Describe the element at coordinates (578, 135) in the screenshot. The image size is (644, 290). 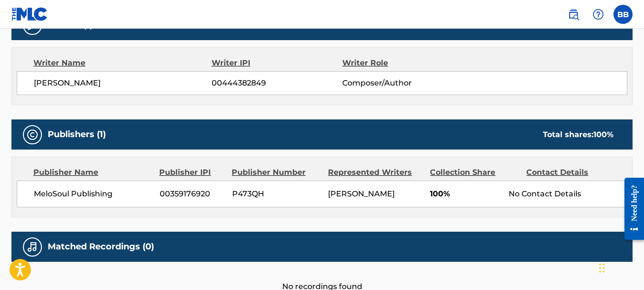
I see `div: Total shares:` at that location.